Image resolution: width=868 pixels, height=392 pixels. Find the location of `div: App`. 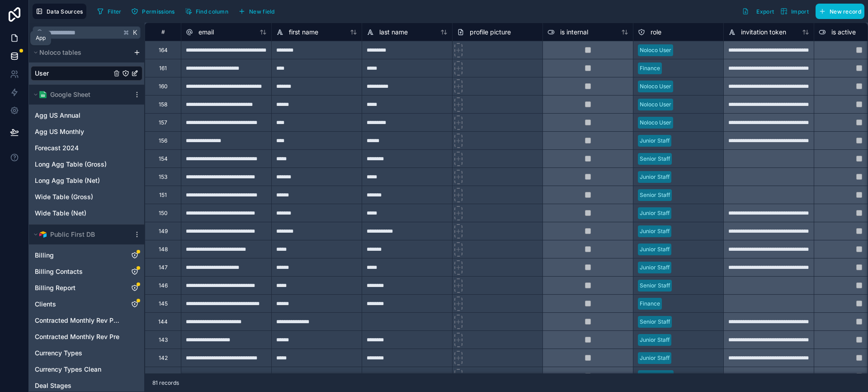

div: App is located at coordinates (40, 38).